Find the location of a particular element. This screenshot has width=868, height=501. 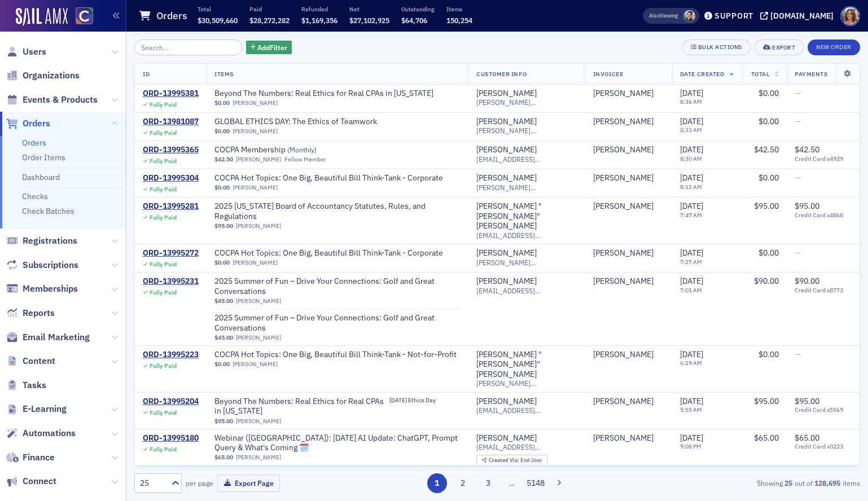

a: Content is located at coordinates (30, 361).